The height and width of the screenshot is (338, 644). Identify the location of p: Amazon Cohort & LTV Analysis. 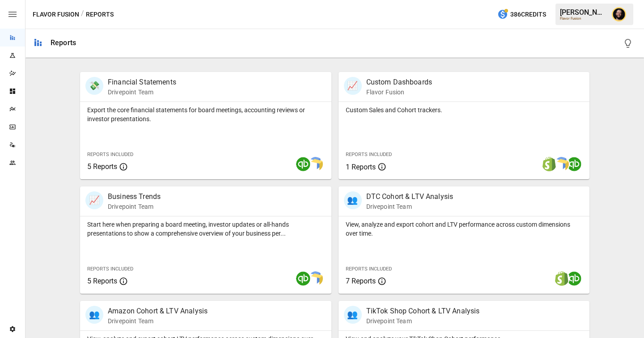
(157, 311).